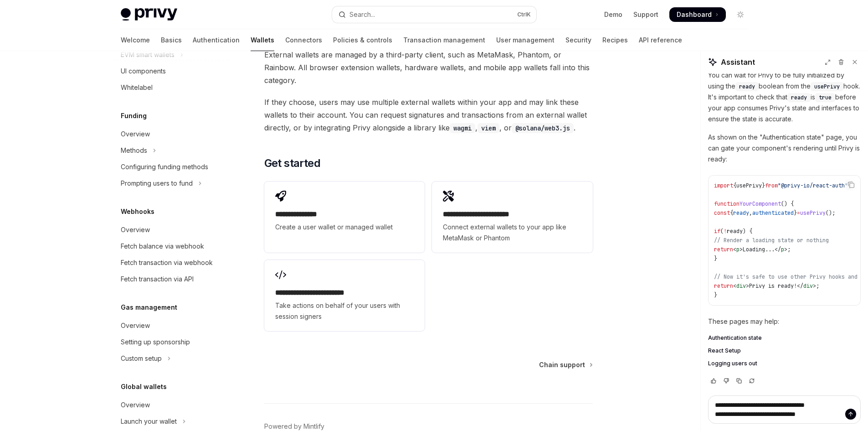  Describe the element at coordinates (698, 14) in the screenshot. I see `a: Dashboard` at that location.